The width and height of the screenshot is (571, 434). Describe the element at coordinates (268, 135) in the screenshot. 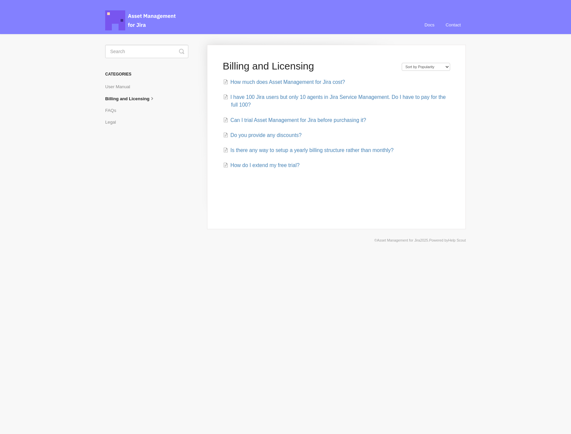

I see `span: Do you provide any discounts?` at that location.